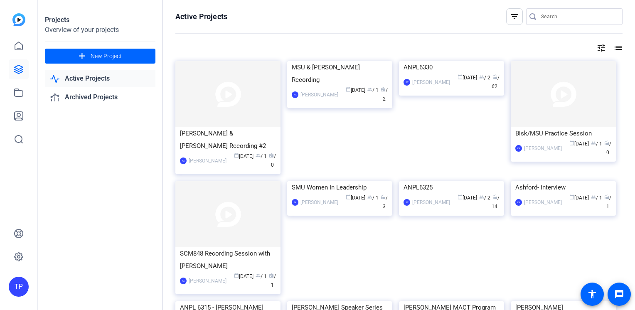  I want to click on div: JK, so click(295, 203).